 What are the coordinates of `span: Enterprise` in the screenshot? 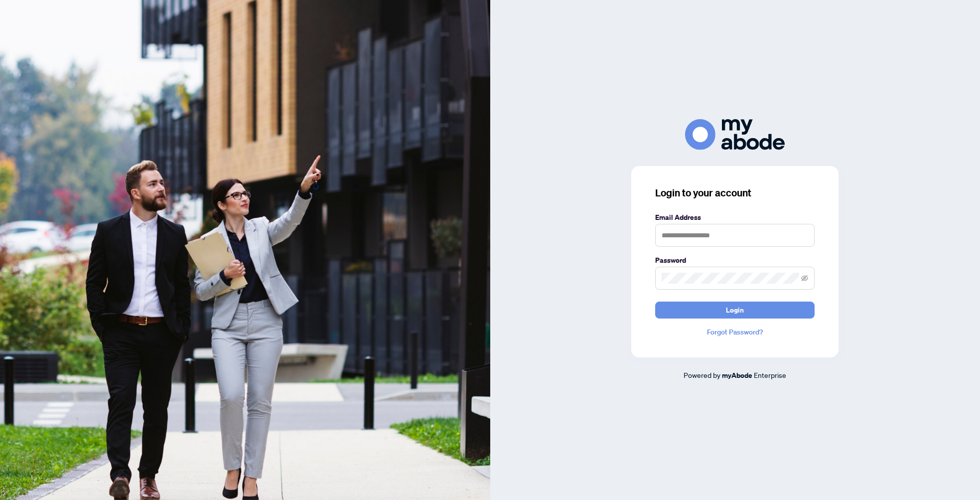 It's located at (770, 375).